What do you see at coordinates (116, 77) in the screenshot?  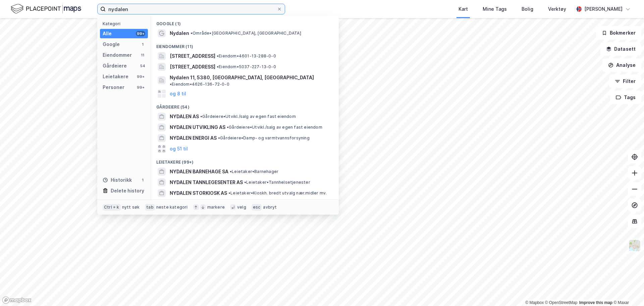 I see `div: Leietakere` at bounding box center [116, 77].